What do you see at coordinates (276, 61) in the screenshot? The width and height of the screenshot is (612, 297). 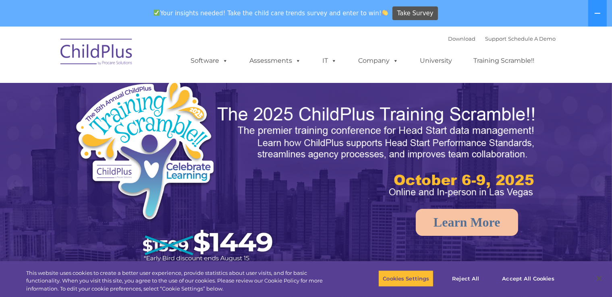 I see `a: Assessments` at bounding box center [276, 61].